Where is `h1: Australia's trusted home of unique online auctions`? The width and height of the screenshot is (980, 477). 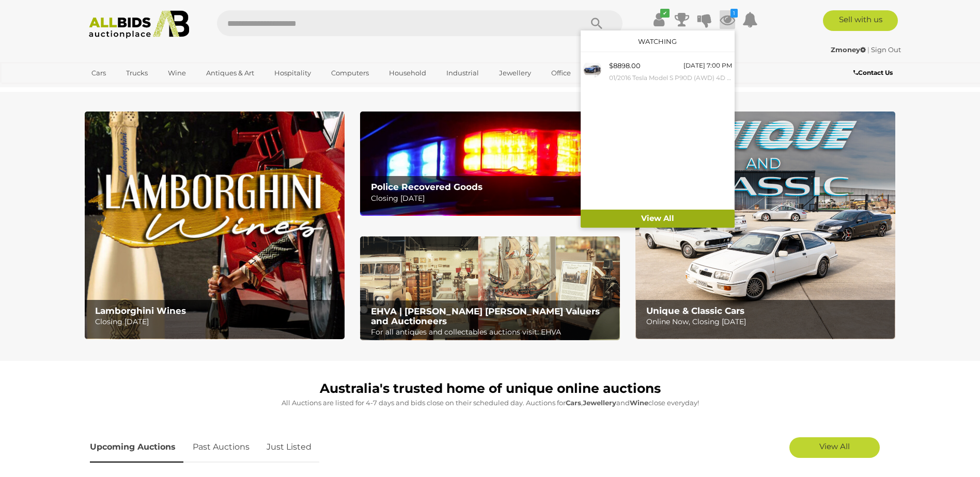
h1: Australia's trusted home of unique online auctions is located at coordinates (490, 389).